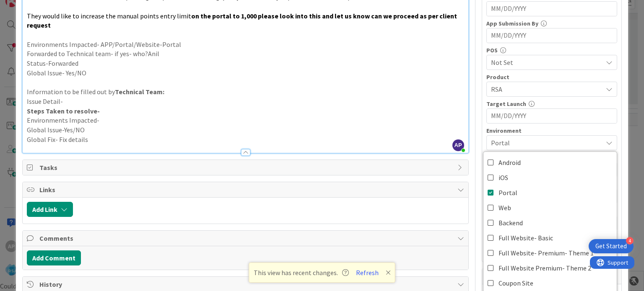  What do you see at coordinates (552, 23) in the screenshot?
I see `div: App Submission By` at bounding box center [552, 23].